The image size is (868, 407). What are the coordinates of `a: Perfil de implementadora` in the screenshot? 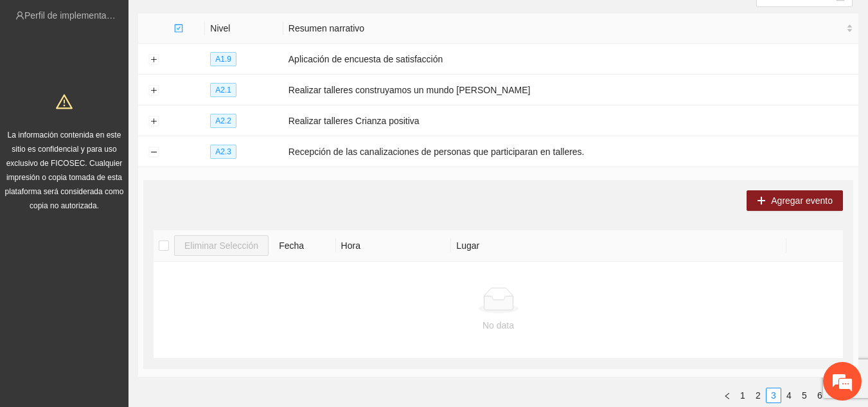 It's located at (75, 16).